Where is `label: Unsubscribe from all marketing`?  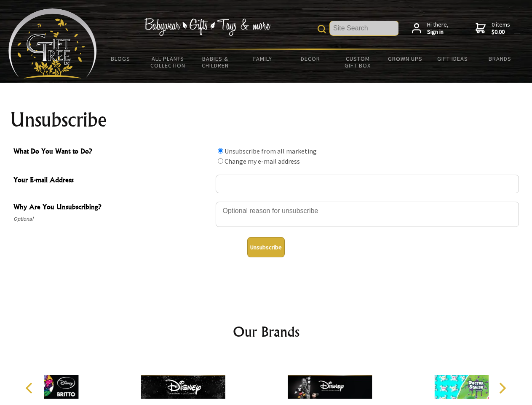 label: Unsubscribe from all marketing is located at coordinates (270, 151).